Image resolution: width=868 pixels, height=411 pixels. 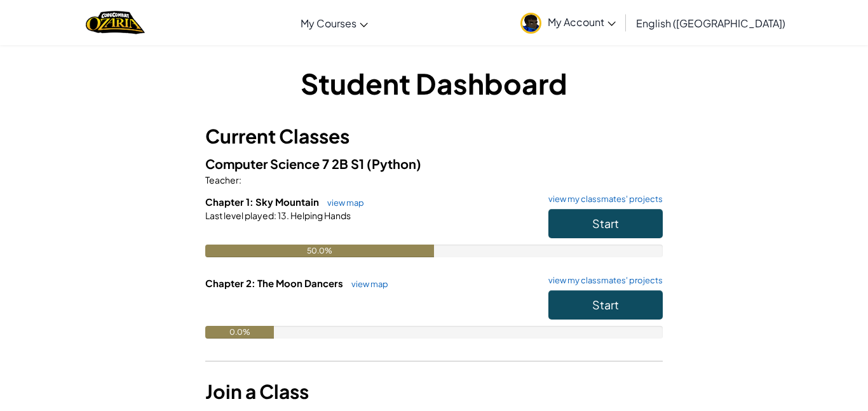 What do you see at coordinates (264, 202) in the screenshot?
I see `span: Chapter 1: Sky Mountain` at bounding box center [264, 202].